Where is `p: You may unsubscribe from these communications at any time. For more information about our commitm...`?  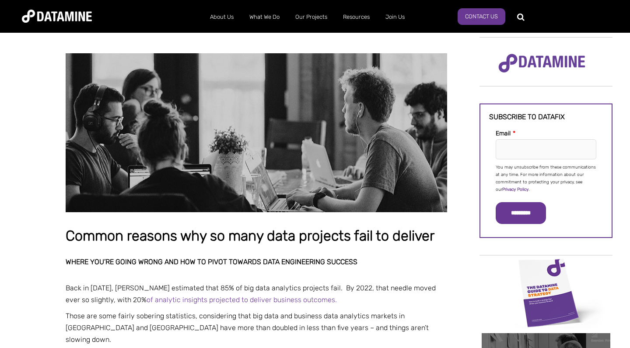
p: You may unsubscribe from these communications at any time. For more information about our commitm... is located at coordinates (546, 179).